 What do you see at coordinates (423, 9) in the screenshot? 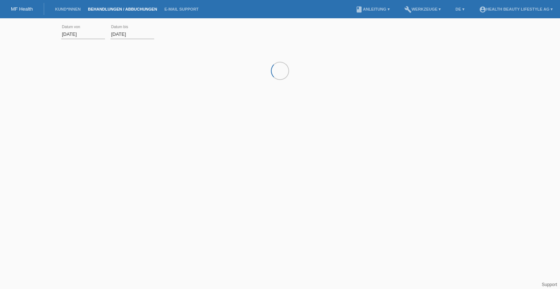
I see `a: buildWerkzeuge ▾` at bounding box center [423, 9].